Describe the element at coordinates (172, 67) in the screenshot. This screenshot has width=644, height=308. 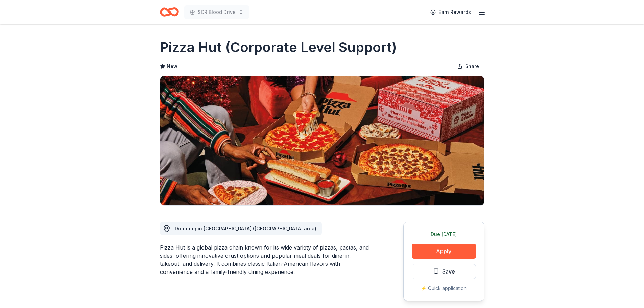
I see `span: New` at that location.